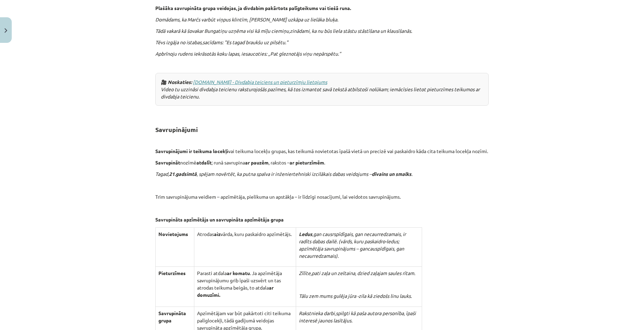 The height and width of the screenshot is (330, 644). I want to click on i: Ledus, so click(306, 233).